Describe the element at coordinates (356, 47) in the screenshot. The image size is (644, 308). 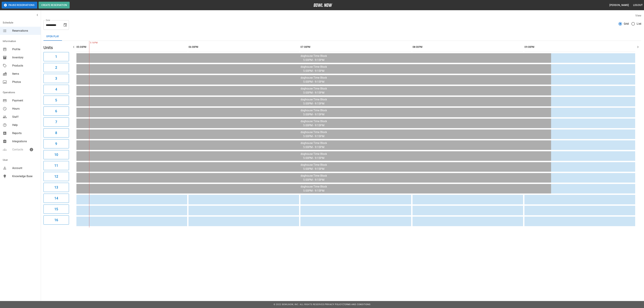
I see `th: 07:00PM` at that location.